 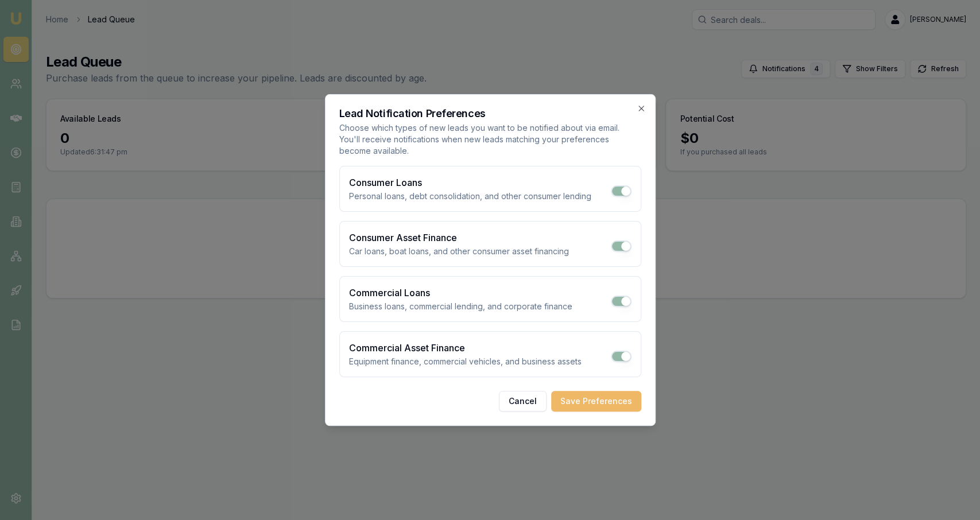 I want to click on label: Commercial Asset Finance, so click(x=407, y=347).